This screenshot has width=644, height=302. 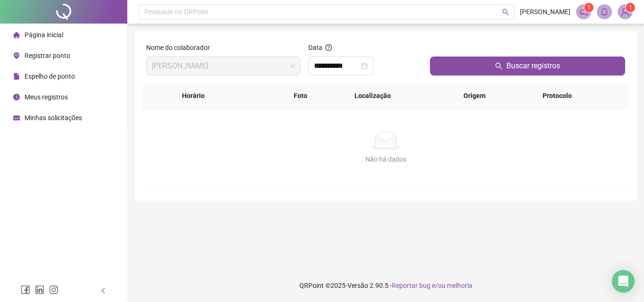 What do you see at coordinates (17, 56) in the screenshot?
I see `span: environment` at bounding box center [17, 56].